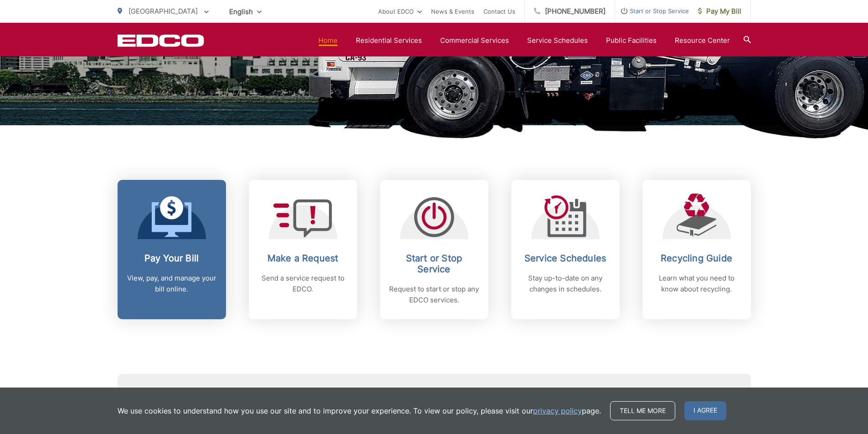 The height and width of the screenshot is (434, 868). Describe the element at coordinates (329, 40) in the screenshot. I see `a: Home` at that location.